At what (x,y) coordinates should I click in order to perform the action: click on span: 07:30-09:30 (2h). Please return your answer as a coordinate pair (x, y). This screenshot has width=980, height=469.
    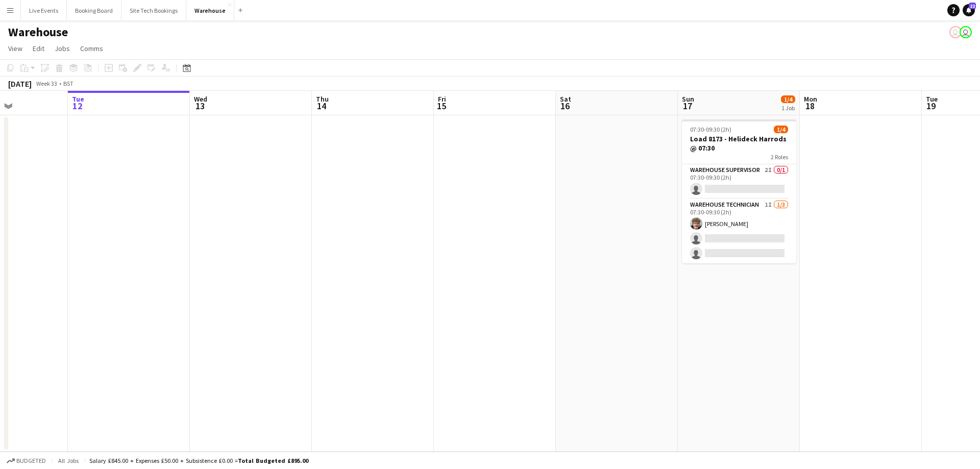
    Looking at the image, I should click on (710, 129).